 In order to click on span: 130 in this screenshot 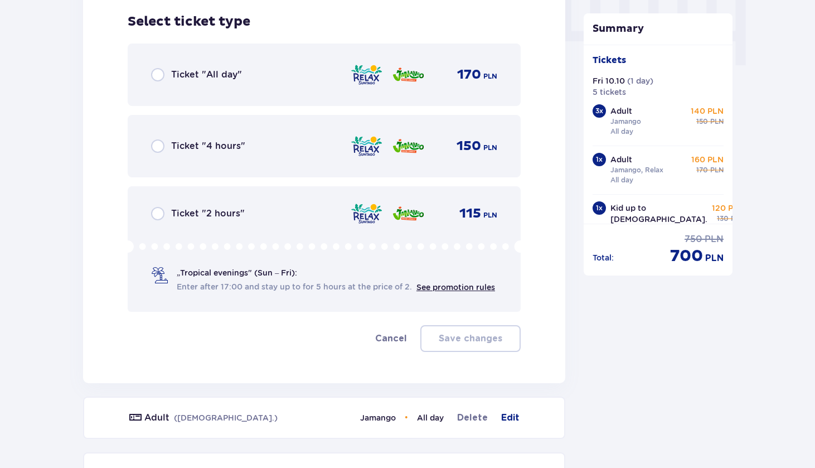, I will do `click(723, 219)`.